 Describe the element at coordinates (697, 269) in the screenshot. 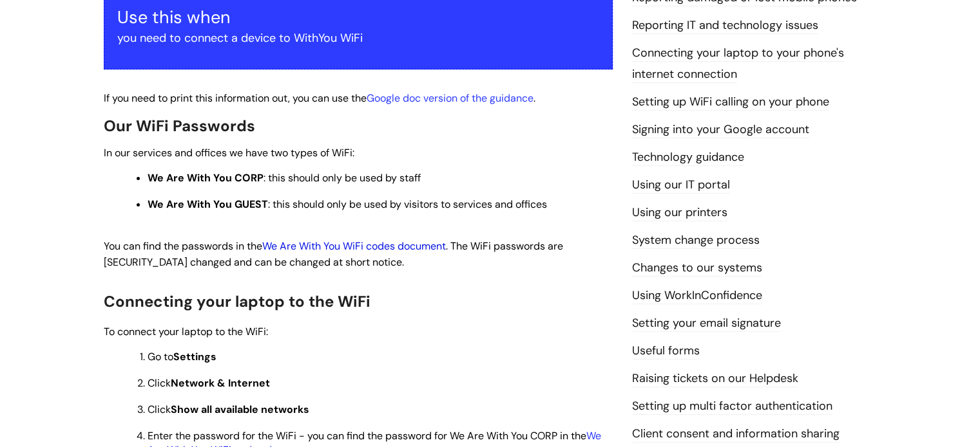

I see `a: Changes to our systems` at that location.